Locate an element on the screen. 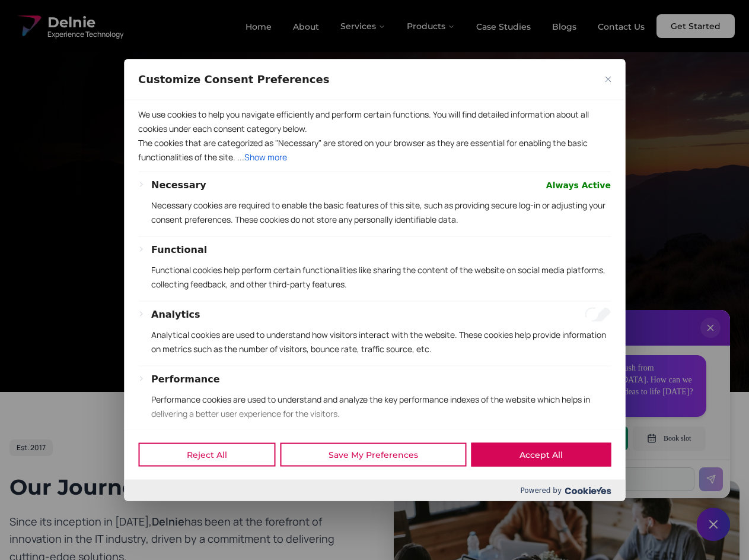 The image size is (749, 560). p: The cookies that are categorized as "Necessary" are stored on your browser as they are essential ... is located at coordinates (374, 149).